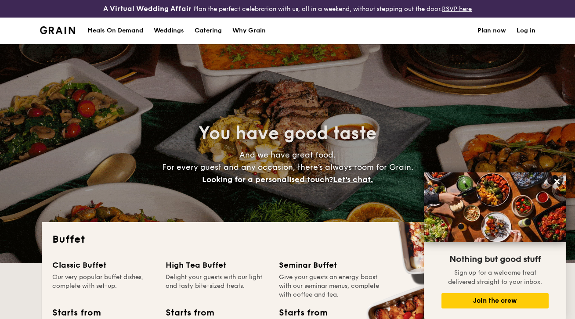  Describe the element at coordinates (495, 301) in the screenshot. I see `button: Join the crew` at that location.